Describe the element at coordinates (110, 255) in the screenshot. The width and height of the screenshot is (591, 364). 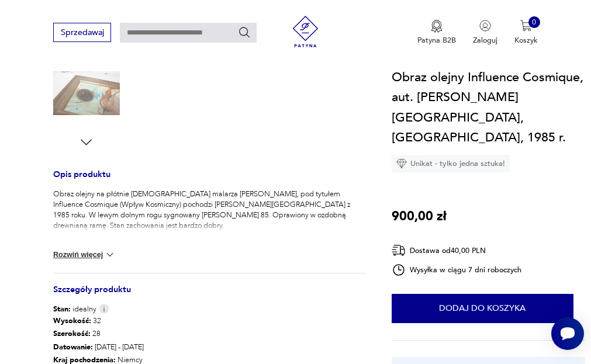
I see `img: chevron down` at that location.